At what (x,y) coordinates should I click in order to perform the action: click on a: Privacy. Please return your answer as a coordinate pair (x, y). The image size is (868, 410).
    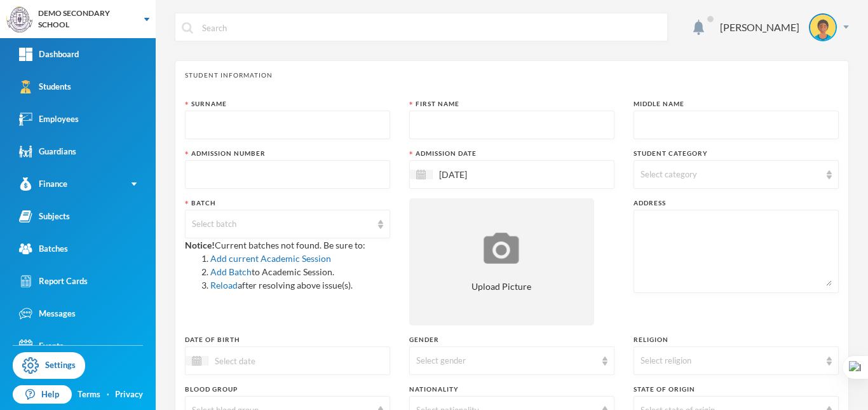
    Looking at the image, I should click on (129, 394).